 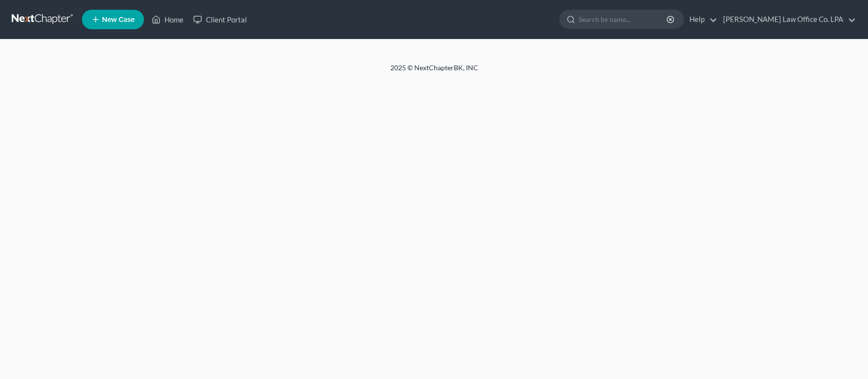 I want to click on span: New Case, so click(x=118, y=19).